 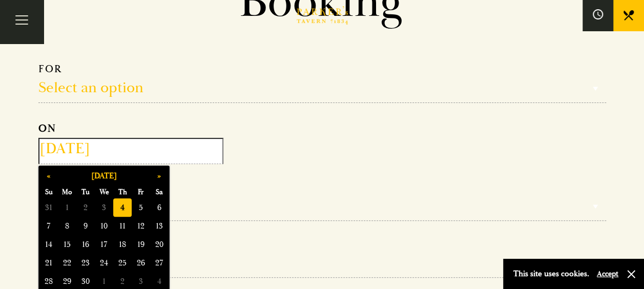 I want to click on span: 7, so click(x=49, y=226).